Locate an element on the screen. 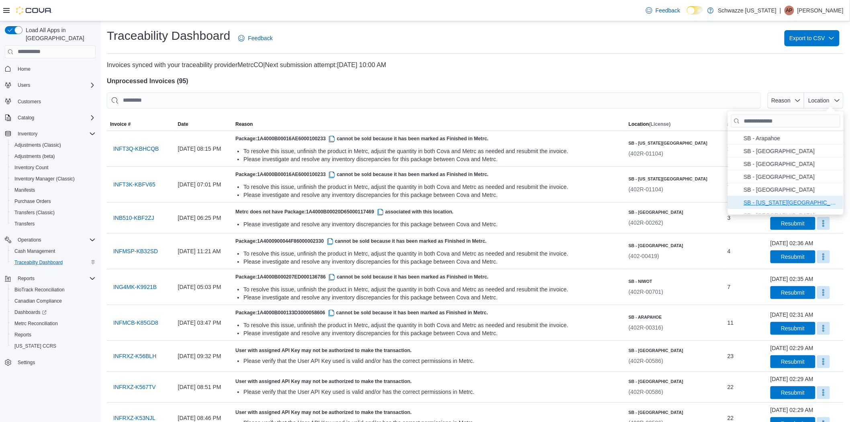  button: INB510-KBF2ZJ is located at coordinates (134, 218).